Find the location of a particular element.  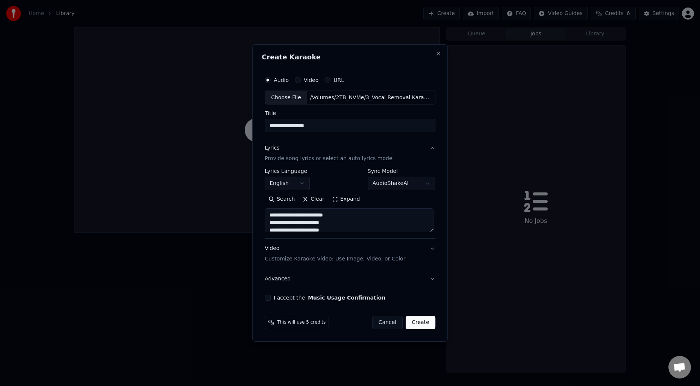

label: Lyrics Language is located at coordinates (287, 171).